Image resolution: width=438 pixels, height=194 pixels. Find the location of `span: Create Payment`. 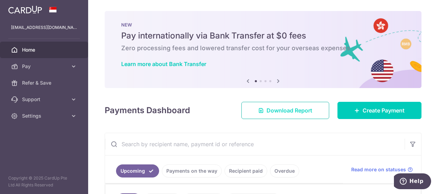

span: Create Payment is located at coordinates (383, 110).